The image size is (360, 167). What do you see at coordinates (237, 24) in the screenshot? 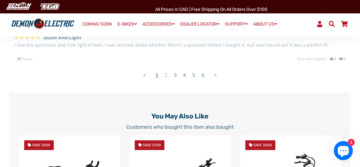
I see `a: SUPPORT` at bounding box center [237, 24].